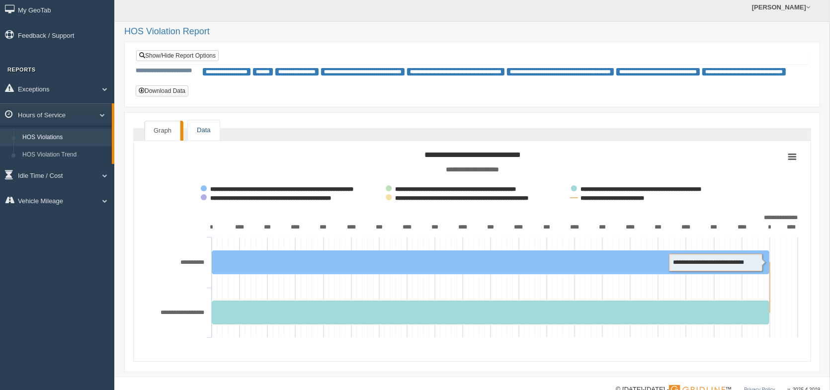 The height and width of the screenshot is (390, 830). What do you see at coordinates (177, 56) in the screenshot?
I see `a: Show/Hide Report Options` at bounding box center [177, 56].